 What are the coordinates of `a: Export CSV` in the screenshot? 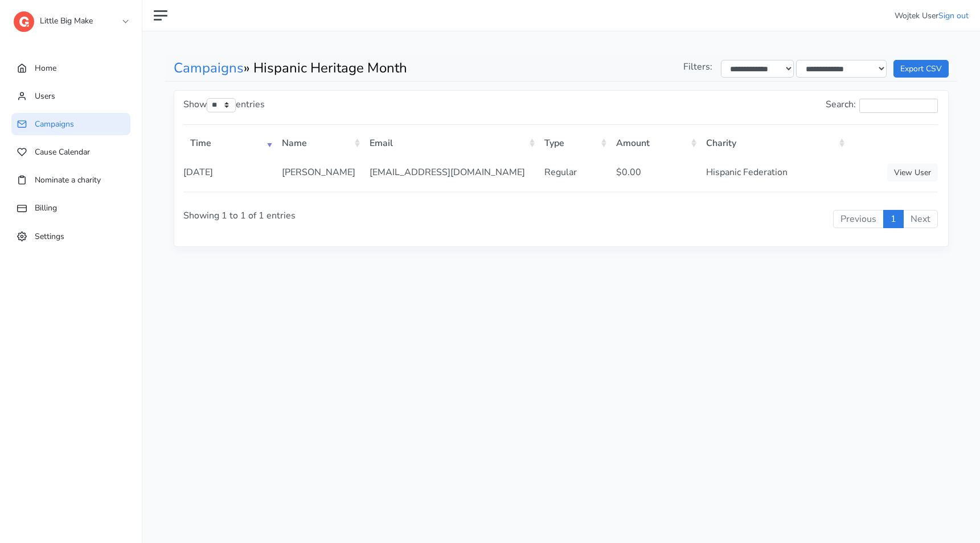 It's located at (921, 69).